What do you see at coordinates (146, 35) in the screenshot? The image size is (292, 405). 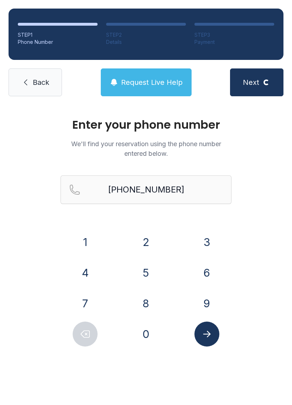 I see `div: STEP 2` at bounding box center [146, 35].